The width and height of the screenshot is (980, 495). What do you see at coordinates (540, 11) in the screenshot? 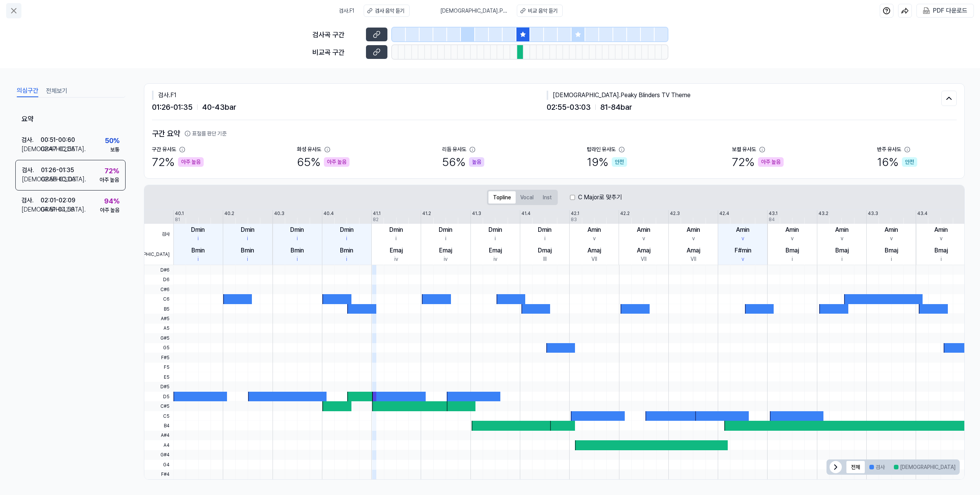
I see `button: 비교 음악 듣기` at bounding box center [540, 11].